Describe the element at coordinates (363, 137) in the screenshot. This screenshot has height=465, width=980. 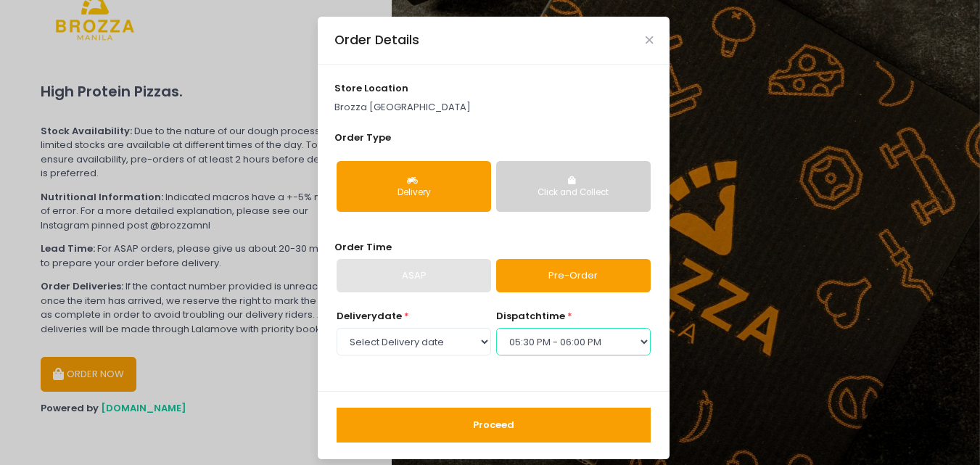
I see `span: Order Type` at that location.